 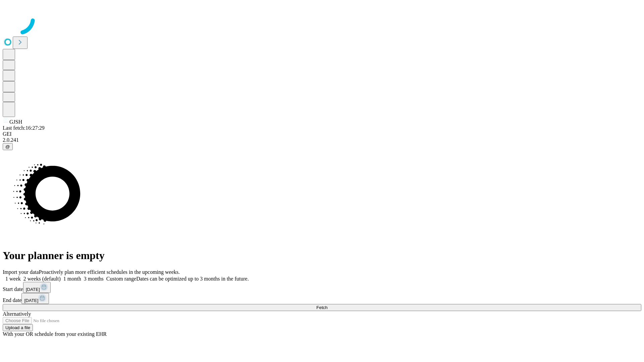 I want to click on span: With your OR schedule from your existing EHR, so click(x=55, y=334).